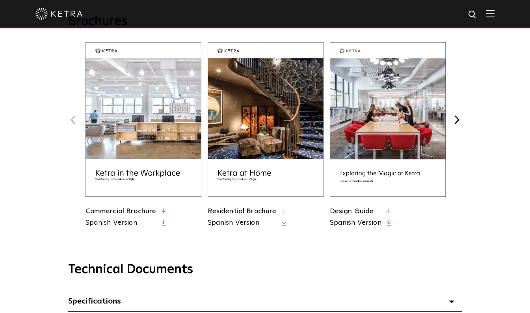 The image size is (530, 313). Describe the element at coordinates (59, 14) in the screenshot. I see `img: ketra-logo-2019-white` at that location.